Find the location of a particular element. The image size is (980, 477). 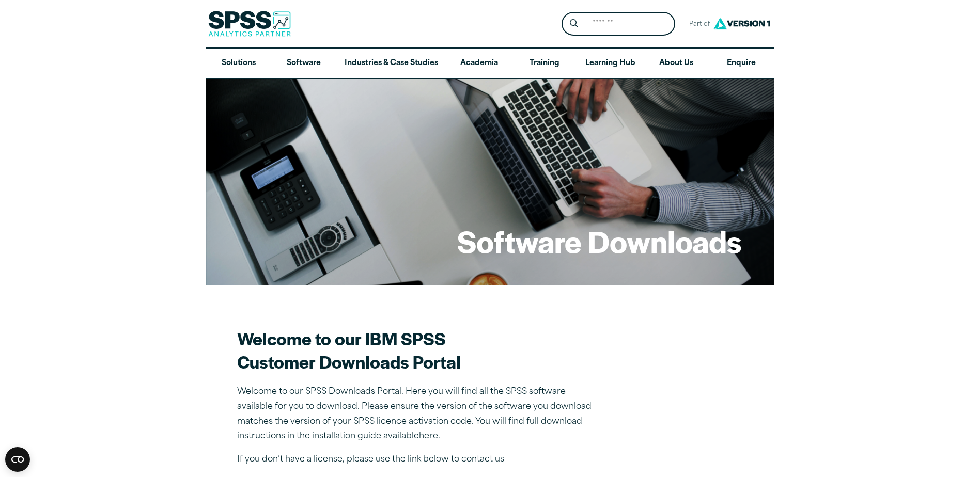

p: Welcome to our SPSS Downloads Portal. Here you will find all the SPSS software available for you ... is located at coordinates (418, 414).